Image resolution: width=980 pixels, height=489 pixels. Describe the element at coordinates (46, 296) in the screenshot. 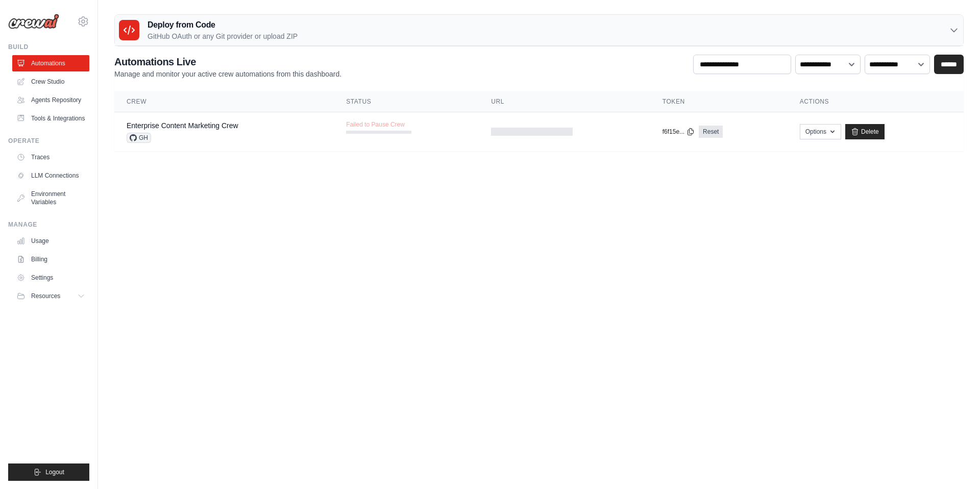

I see `span: Resources` at that location.